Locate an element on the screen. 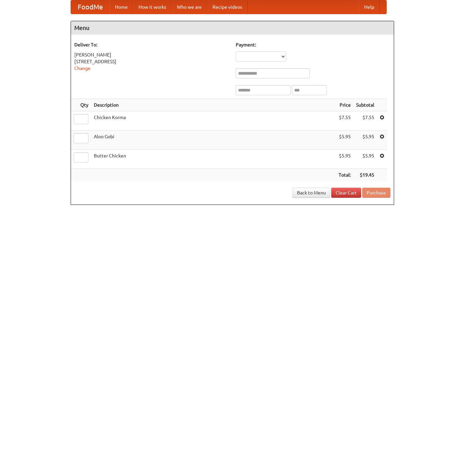 This screenshot has height=476, width=457. th: Description is located at coordinates (213, 105).